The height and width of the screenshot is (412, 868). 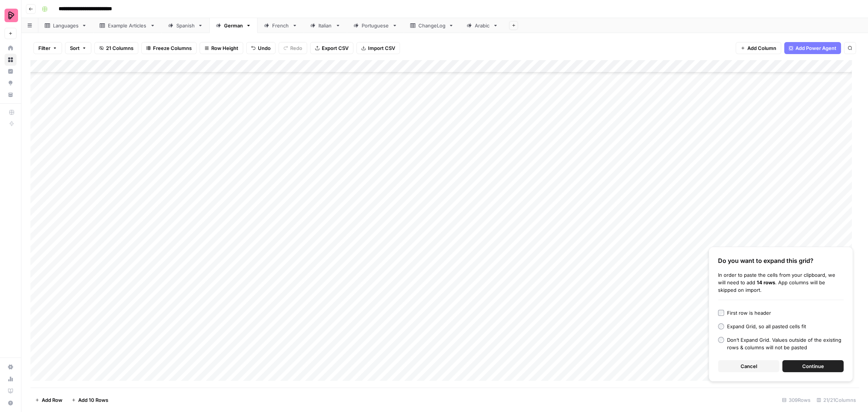 What do you see at coordinates (813, 366) in the screenshot?
I see `button: Continue` at bounding box center [813, 366].